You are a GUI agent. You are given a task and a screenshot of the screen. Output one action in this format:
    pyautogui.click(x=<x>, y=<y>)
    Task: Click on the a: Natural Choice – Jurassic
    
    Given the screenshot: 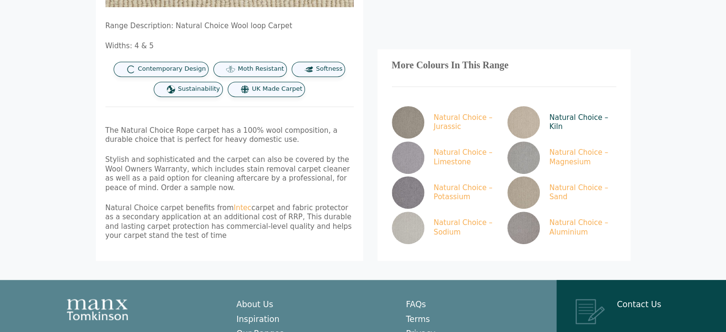 What is the action you would take?
    pyautogui.click(x=444, y=122)
    